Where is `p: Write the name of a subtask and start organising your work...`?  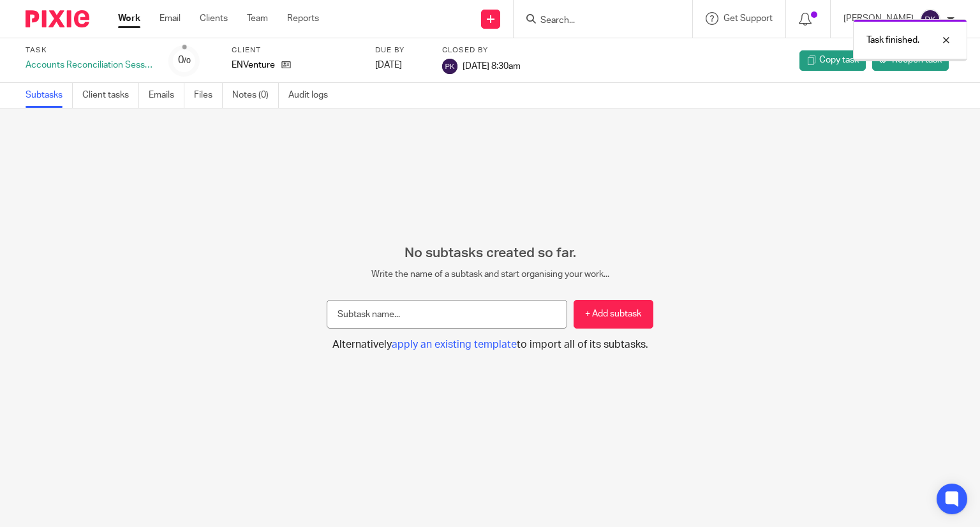 p: Write the name of a subtask and start organising your work... is located at coordinates (490, 274).